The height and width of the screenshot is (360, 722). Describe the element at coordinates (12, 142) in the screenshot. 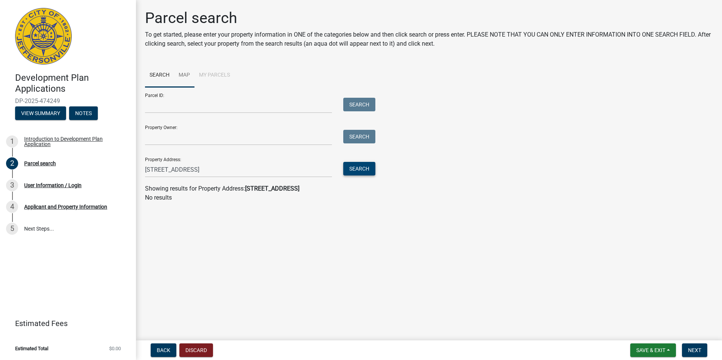

I see `div: 1` at that location.